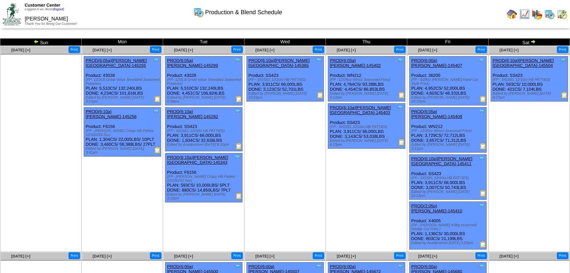 Image resolution: width=570 pixels, height=273 pixels. What do you see at coordinates (525, 14) in the screenshot?
I see `img: line_graph.gif` at bounding box center [525, 14].